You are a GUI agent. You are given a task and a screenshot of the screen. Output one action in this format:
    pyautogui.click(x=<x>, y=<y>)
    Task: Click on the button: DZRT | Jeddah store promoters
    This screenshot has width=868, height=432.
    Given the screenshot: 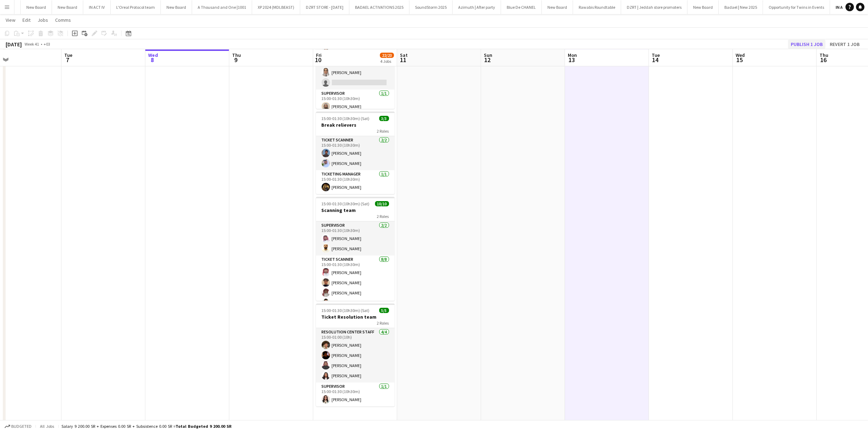 What is the action you would take?
    pyautogui.click(x=654, y=7)
    